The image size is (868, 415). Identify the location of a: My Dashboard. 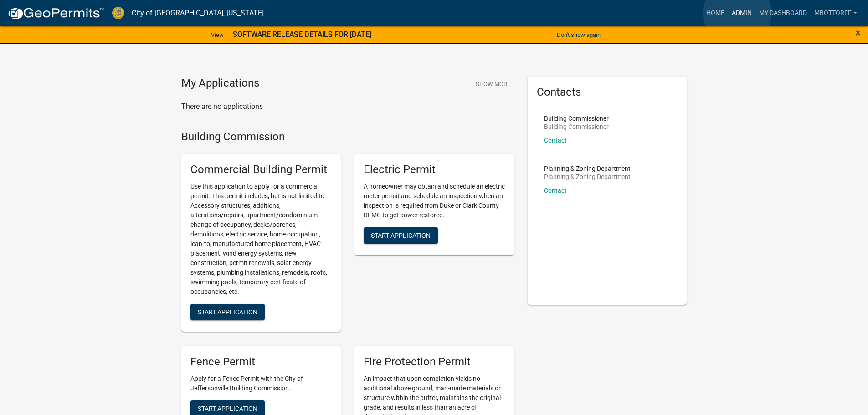
(782, 13).